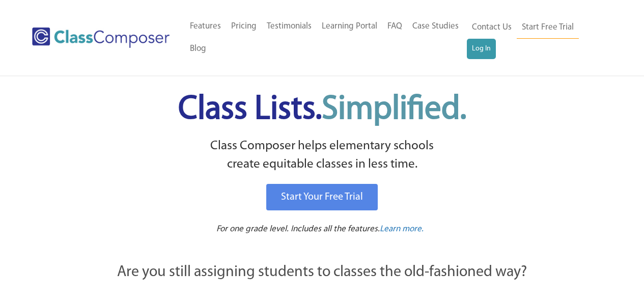 The height and width of the screenshot is (298, 644). I want to click on a: Learning Portal, so click(349, 27).